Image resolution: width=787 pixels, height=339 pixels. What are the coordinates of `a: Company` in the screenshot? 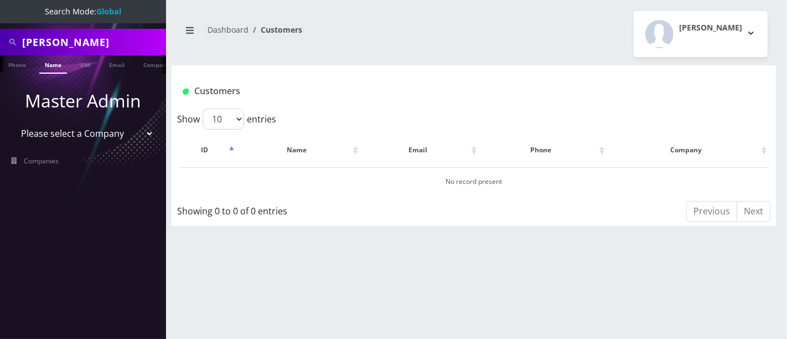 It's located at (156, 64).